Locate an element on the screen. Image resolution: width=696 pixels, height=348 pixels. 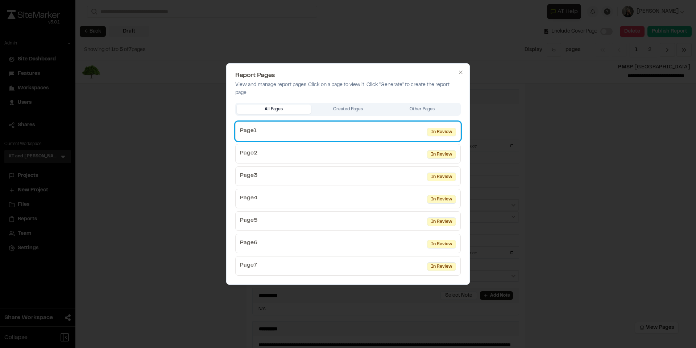
a: Page2In Review is located at coordinates (348, 154).